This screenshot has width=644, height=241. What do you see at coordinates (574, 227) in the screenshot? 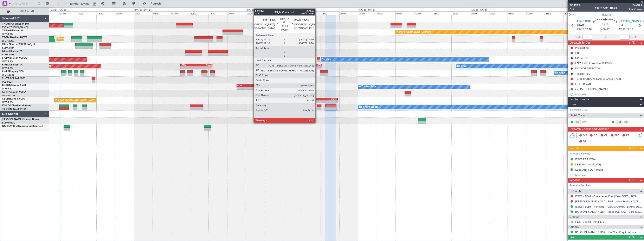
I see `span: Others` at bounding box center [574, 227].